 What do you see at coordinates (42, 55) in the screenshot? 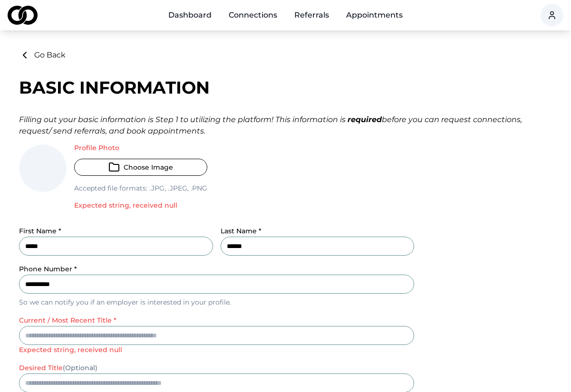
I see `button: Go Back` at bounding box center [42, 55].